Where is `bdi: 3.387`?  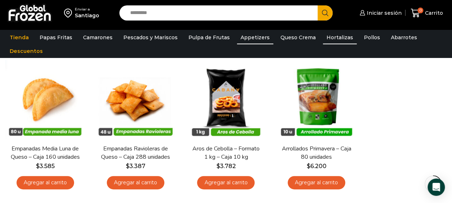 bdi: 3.387 is located at coordinates (136, 166).